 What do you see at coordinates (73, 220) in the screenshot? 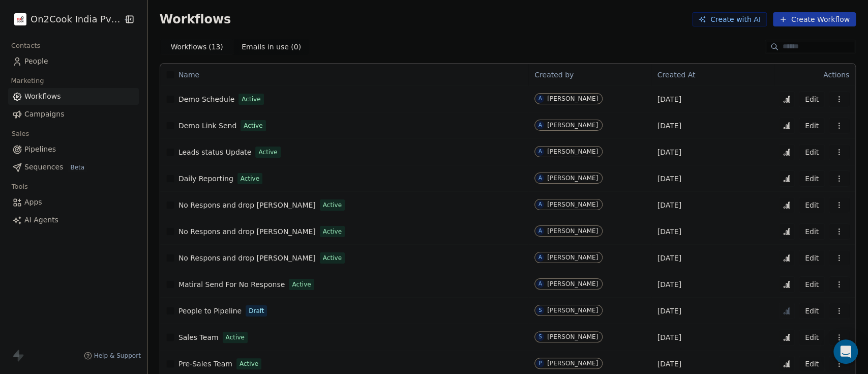
I see `a: AI Agents` at bounding box center [73, 220].